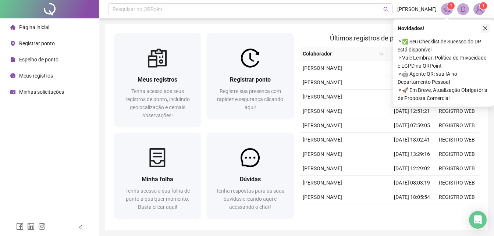 The width and height of the screenshot is (494, 236). I want to click on span: Novidades !, so click(411, 28).